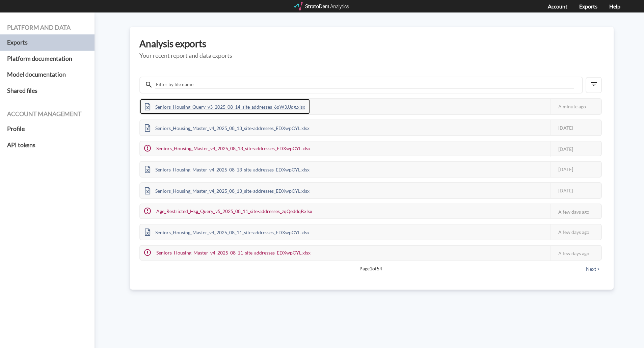 This screenshot has height=348, width=644. Describe the element at coordinates (47, 114) in the screenshot. I see `h4: Account management` at that location.